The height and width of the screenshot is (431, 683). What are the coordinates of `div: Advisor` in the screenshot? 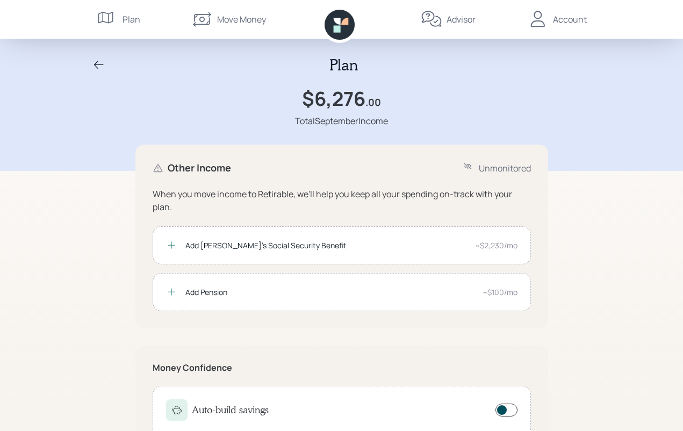 It's located at (461, 19).